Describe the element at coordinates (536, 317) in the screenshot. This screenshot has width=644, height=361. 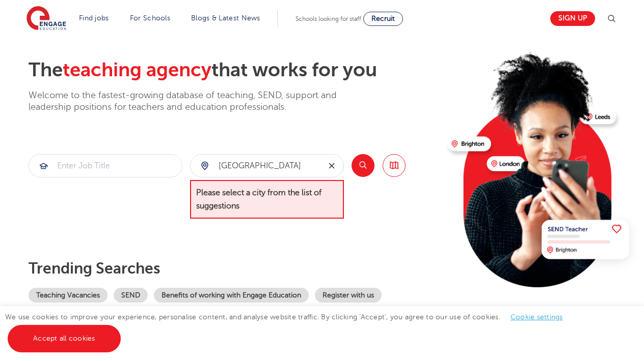
I see `a: Cookie settings` at that location.